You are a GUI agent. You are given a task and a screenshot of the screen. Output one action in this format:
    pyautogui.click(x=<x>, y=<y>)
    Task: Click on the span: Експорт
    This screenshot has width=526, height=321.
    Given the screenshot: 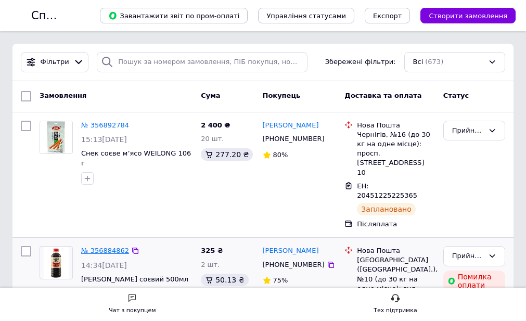 What is the action you would take?
    pyautogui.click(x=388, y=16)
    